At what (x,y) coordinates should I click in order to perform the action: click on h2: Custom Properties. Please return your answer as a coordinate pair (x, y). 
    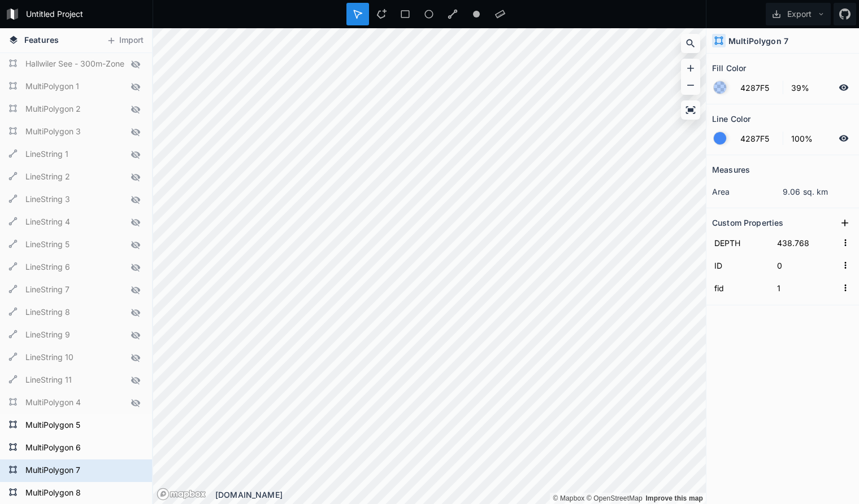
    Looking at the image, I should click on (748, 223).